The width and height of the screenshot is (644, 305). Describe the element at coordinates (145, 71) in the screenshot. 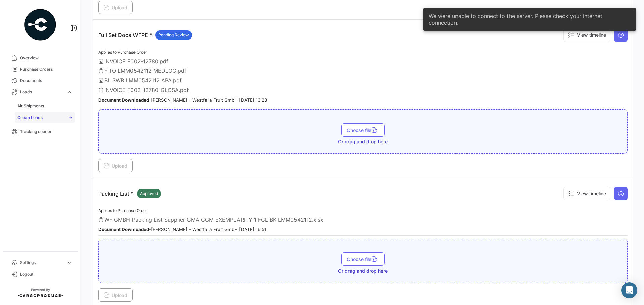

I see `span: FITO LMM0542112 MEDLOG.pdf` at that location.